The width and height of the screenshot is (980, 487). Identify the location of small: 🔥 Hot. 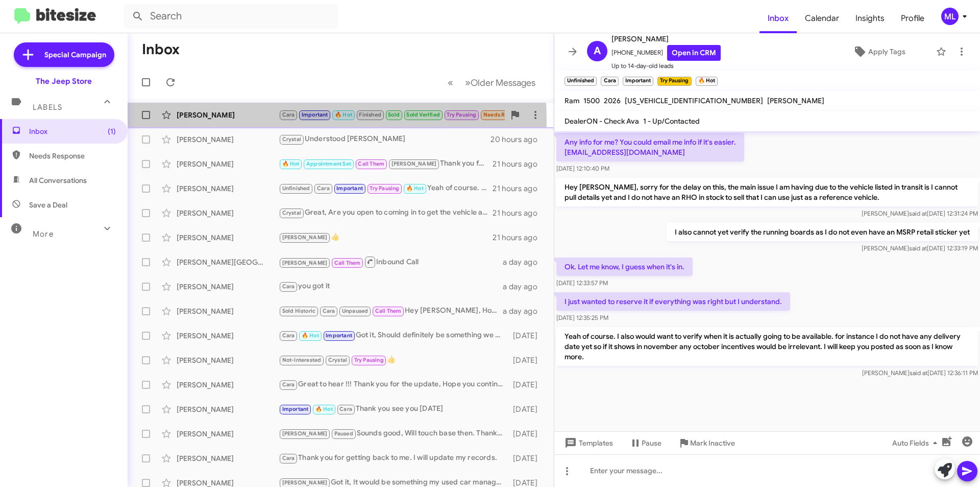
(706, 81).